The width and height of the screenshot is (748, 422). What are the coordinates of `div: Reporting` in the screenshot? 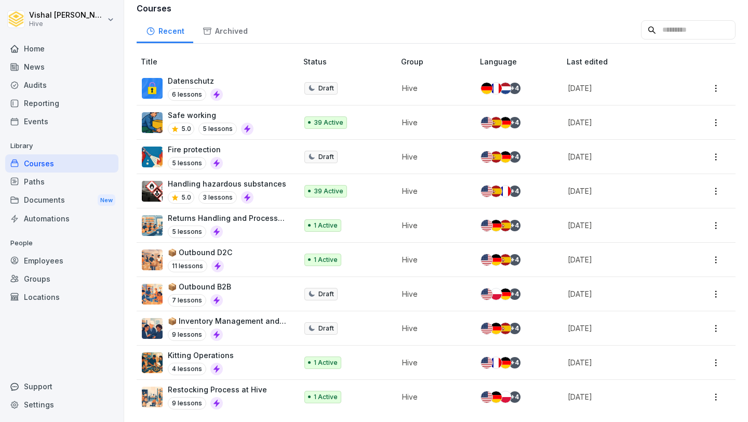 It's located at (62, 103).